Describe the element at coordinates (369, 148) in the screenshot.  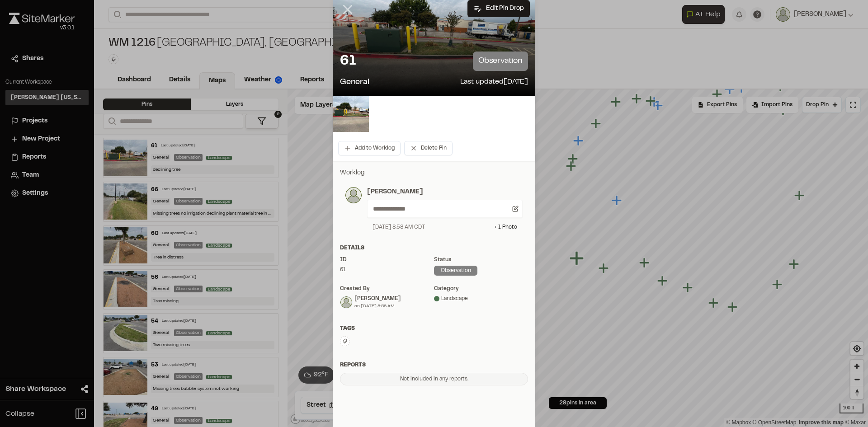
I see `button: Add to Worklog` at that location.